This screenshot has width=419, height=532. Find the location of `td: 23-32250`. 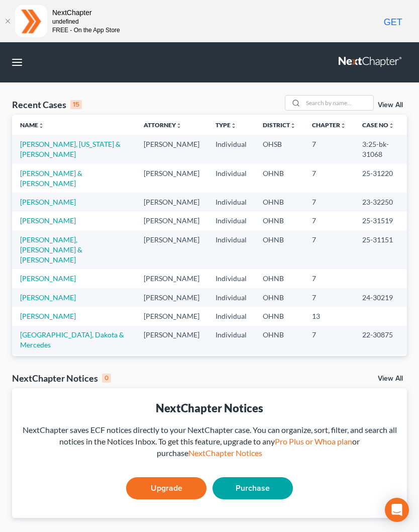

td: 23-32250 is located at coordinates (380, 202).